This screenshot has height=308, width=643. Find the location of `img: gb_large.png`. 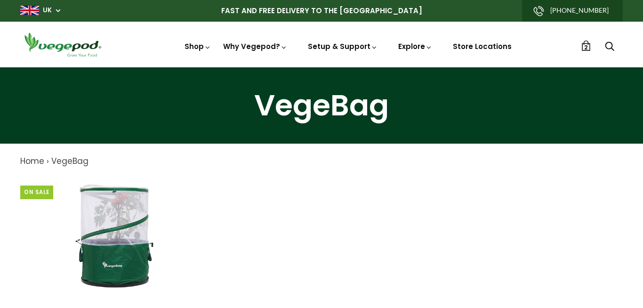

img: gb_large.png is located at coordinates (30, 10).